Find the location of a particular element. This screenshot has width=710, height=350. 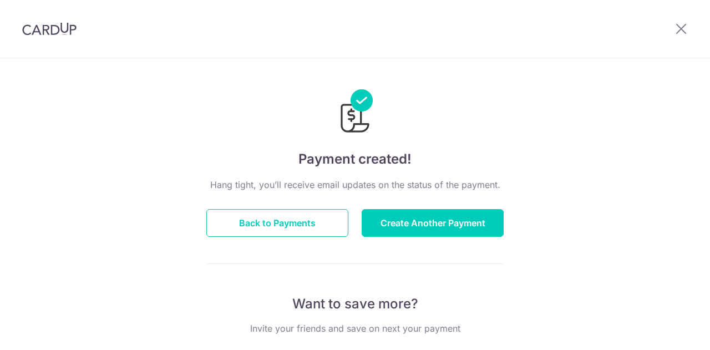

img: CardUp is located at coordinates (49, 29).